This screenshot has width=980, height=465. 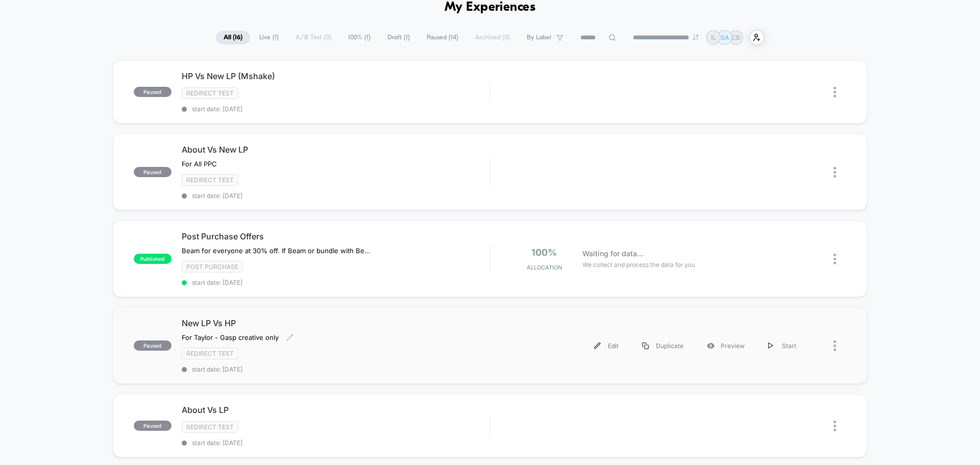 What do you see at coordinates (726, 346) in the screenshot?
I see `div: Preview` at bounding box center [726, 346].